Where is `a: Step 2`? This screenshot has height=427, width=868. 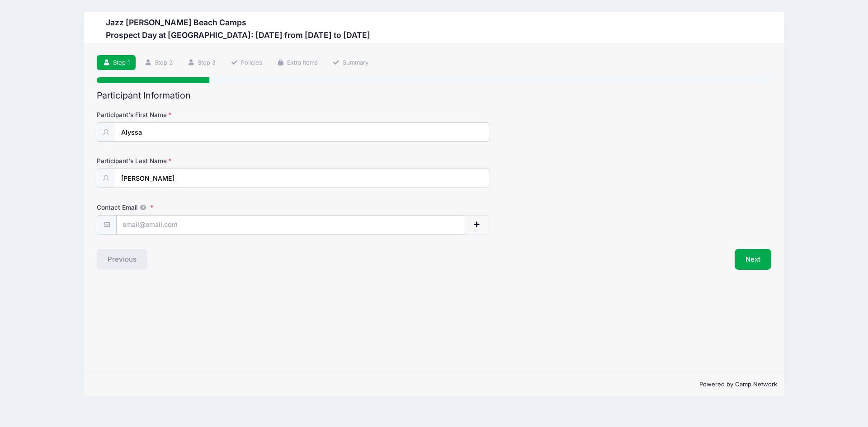 a: Step 2 is located at coordinates (158, 62).